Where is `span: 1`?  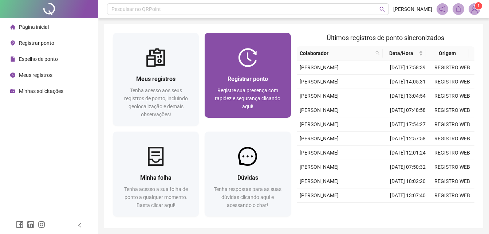
span: 1 is located at coordinates (479, 6).